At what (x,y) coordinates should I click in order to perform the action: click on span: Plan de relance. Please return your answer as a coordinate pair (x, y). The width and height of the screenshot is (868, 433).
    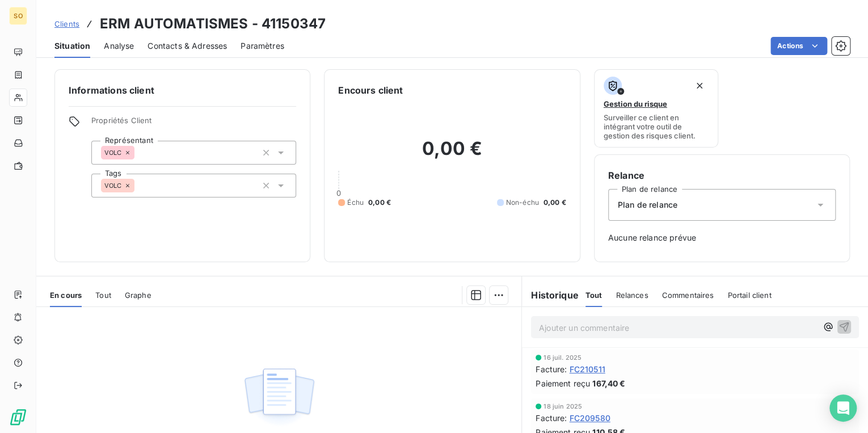
    Looking at the image, I should click on (648, 205).